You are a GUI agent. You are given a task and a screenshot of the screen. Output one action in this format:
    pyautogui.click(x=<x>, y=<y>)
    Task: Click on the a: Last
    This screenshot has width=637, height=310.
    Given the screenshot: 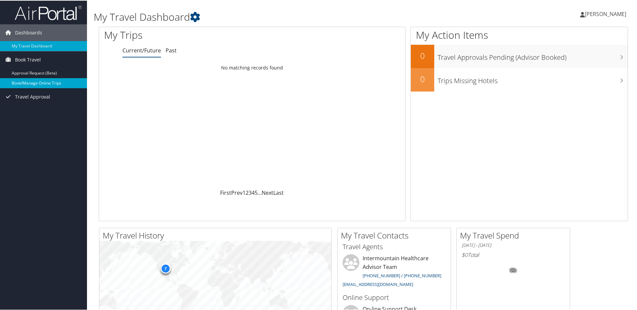 What is the action you would take?
    pyautogui.click(x=278, y=192)
    